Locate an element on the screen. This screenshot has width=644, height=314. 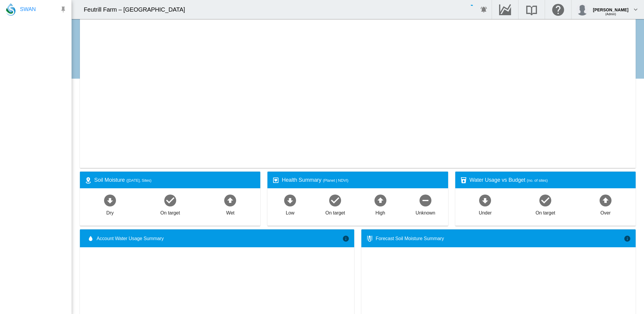
md-icon: Click here for help is located at coordinates (558, 9).